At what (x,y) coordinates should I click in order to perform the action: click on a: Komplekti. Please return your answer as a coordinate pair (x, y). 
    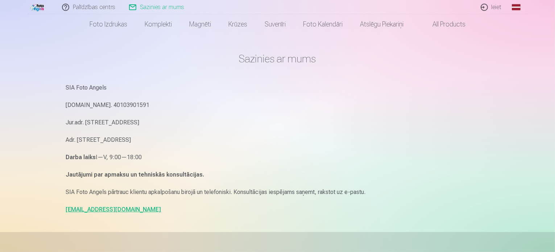
    Looking at the image, I should click on (158, 24).